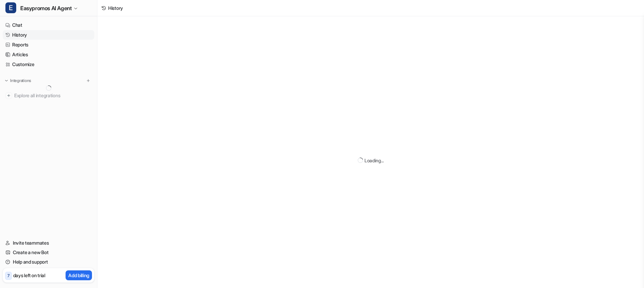 This screenshot has width=644, height=288. What do you see at coordinates (46, 8) in the screenshot?
I see `span: Easypromos AI Agent` at bounding box center [46, 8].